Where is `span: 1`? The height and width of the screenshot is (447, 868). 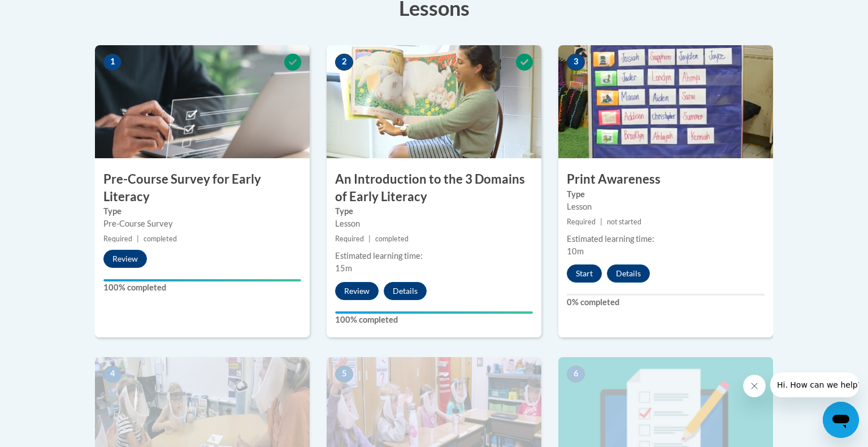
span: 1 is located at coordinates (113, 62).